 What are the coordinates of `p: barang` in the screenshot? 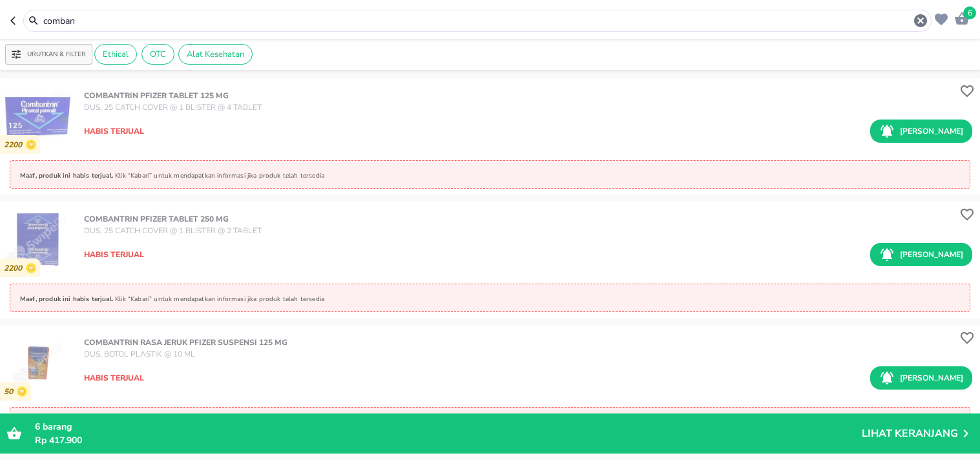 It's located at (448, 426).